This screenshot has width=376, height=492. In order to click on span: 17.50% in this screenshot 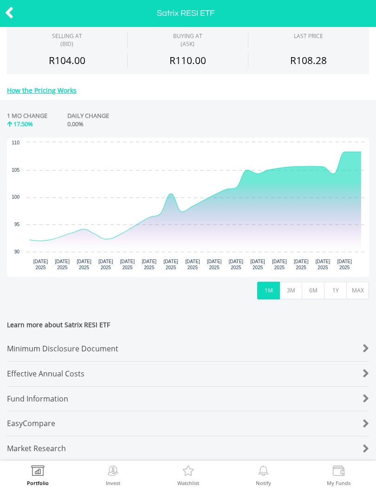, I will do `click(23, 124)`.